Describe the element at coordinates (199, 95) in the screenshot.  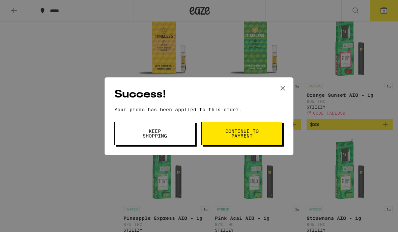
I see `h2: Success!` at that location.